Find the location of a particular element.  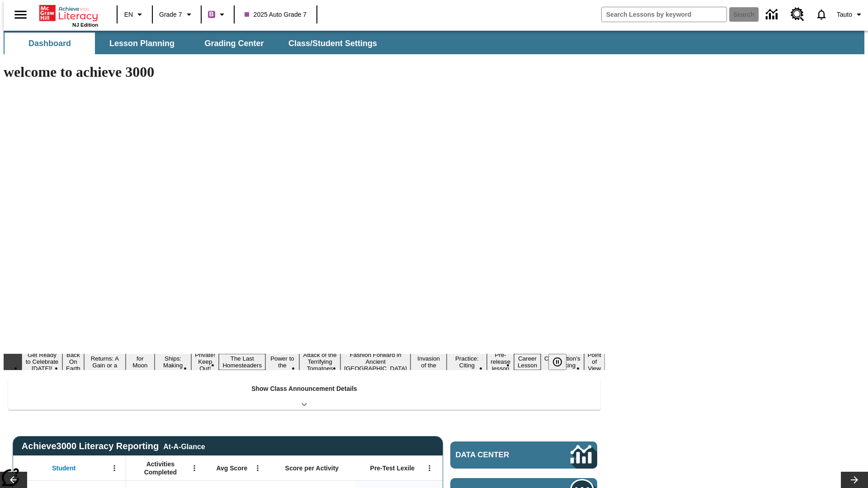

button: Slide 1 Get Ready to Celebrate Juneteenth! is located at coordinates (42, 362).